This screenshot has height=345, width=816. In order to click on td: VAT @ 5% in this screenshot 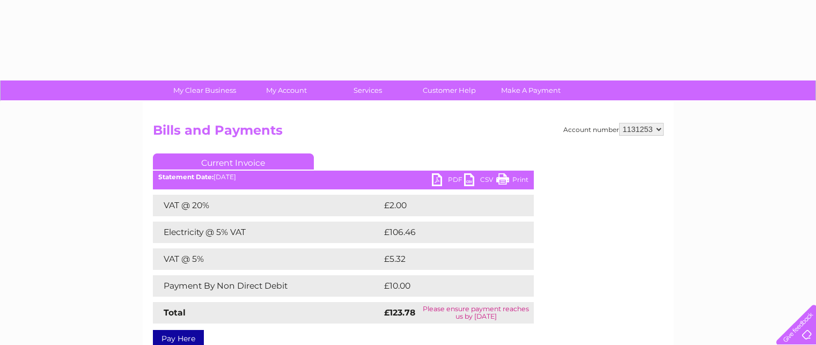, I will do `click(267, 259)`.